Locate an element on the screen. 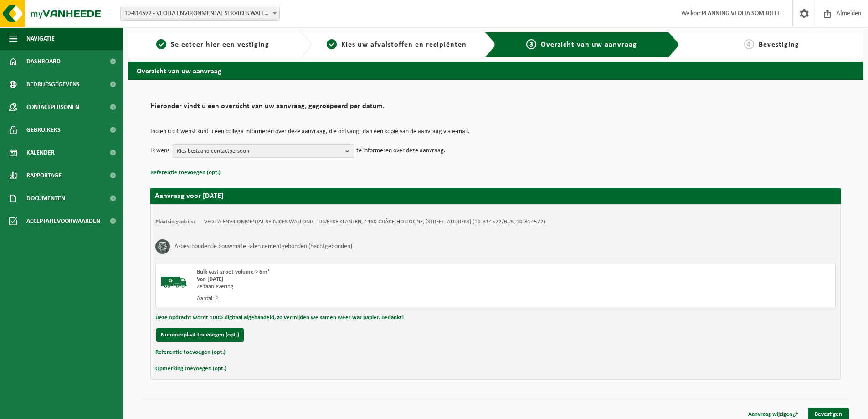  span: 3 is located at coordinates (531, 44).